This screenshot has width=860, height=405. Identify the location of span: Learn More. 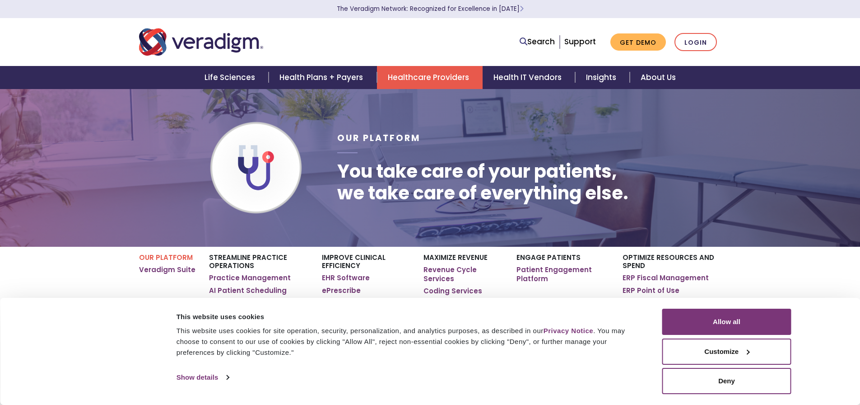
(522, 9).